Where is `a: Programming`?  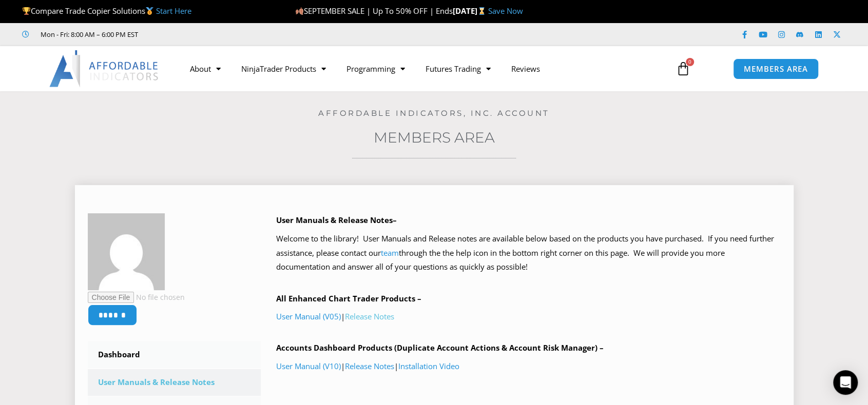
a: Programming is located at coordinates (376, 68).